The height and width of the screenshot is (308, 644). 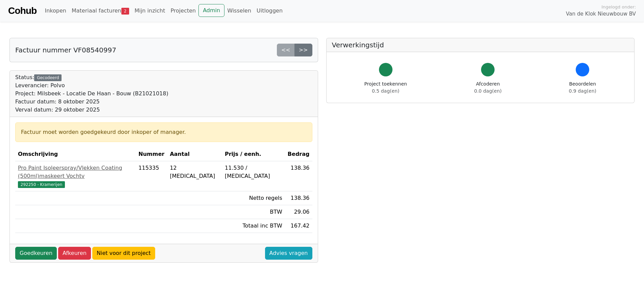 What do you see at coordinates (125, 11) in the screenshot?
I see `span: 2` at bounding box center [125, 11].